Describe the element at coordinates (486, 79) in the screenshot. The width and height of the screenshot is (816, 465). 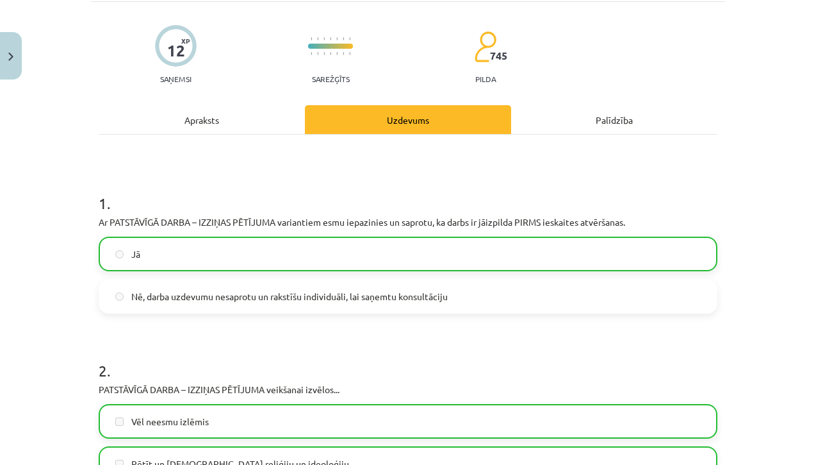
I see `p: pilda` at that location.